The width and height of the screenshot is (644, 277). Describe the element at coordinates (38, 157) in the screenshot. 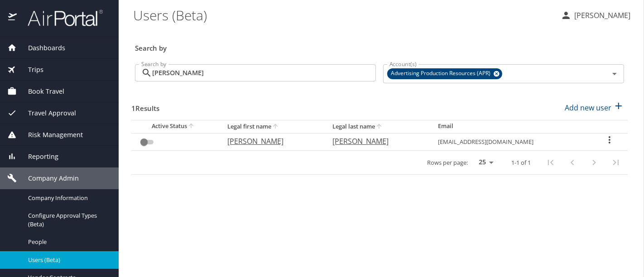

I see `span: Reporting` at that location.